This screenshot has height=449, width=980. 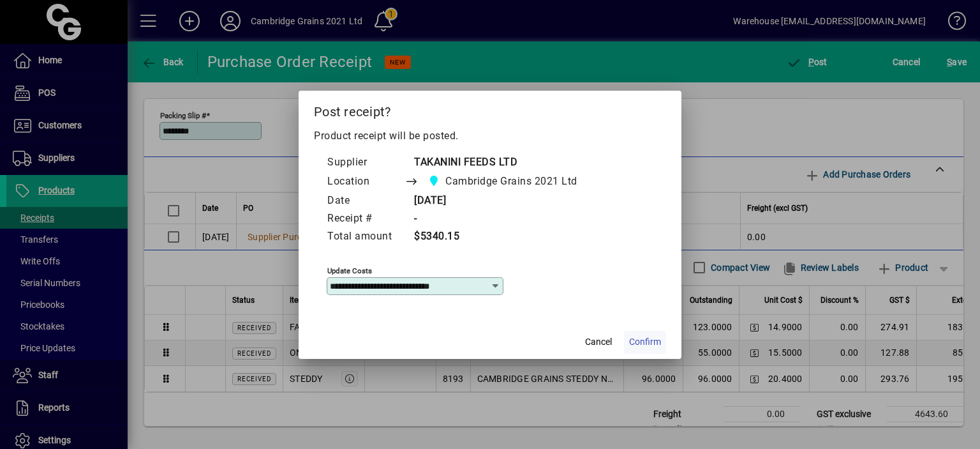 What do you see at coordinates (490, 110) in the screenshot?
I see `h2: Post receipt?` at bounding box center [490, 110].